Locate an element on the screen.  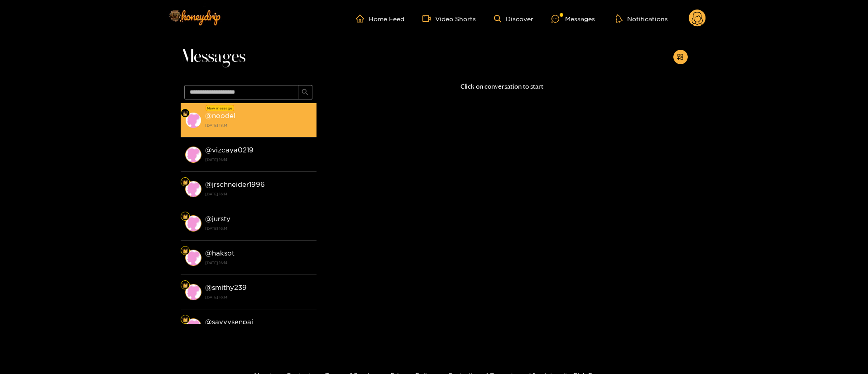
strong: @ smithy239 is located at coordinates (226, 287).